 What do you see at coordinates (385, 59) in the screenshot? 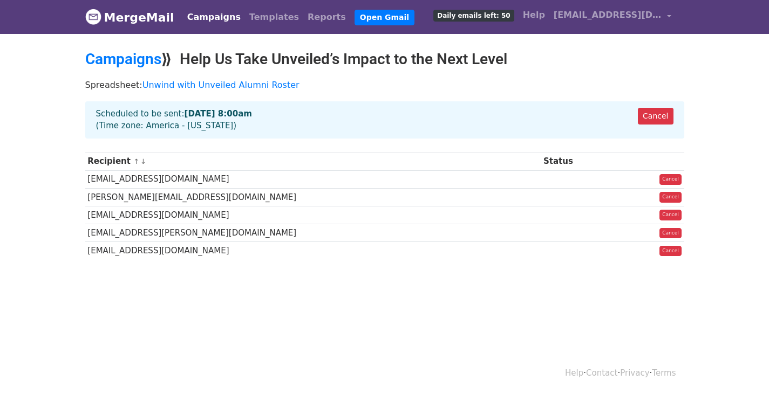
I see `h2: ⟫ Help Us Take Unveiled’s Impact to the Next Level` at bounding box center [385, 59].